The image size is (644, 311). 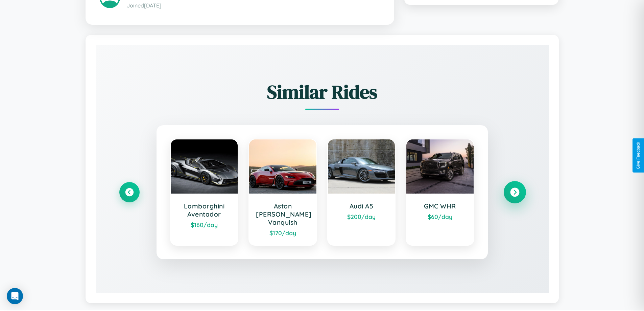 What do you see at coordinates (204, 210) in the screenshot?
I see `h3: Lamborghini Aventador` at bounding box center [204, 210].